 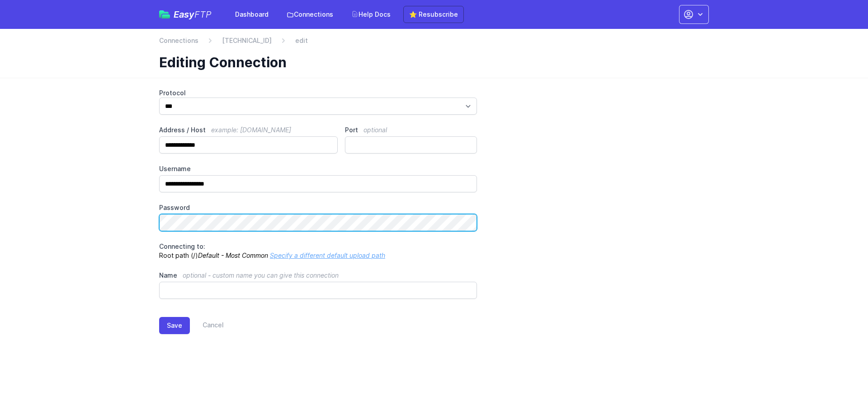 I want to click on img: easyftp_logo.png, so click(x=165, y=14).